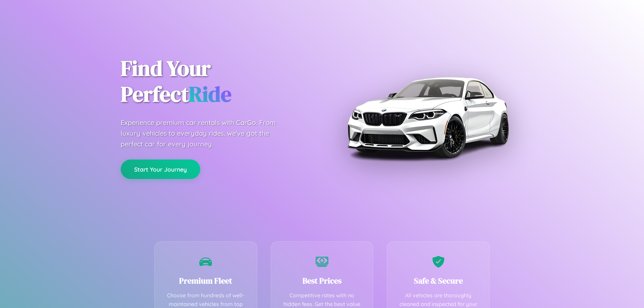 This screenshot has width=644, height=308. I want to click on span: Ride, so click(210, 94).